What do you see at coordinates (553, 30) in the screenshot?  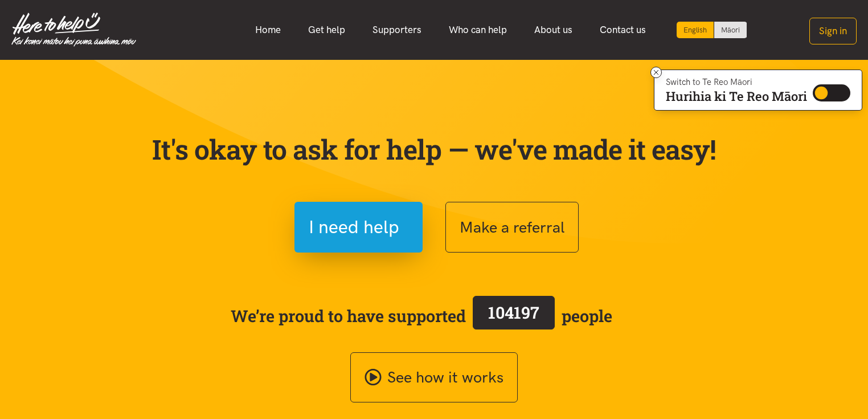 I see `a: About us` at bounding box center [553, 30].